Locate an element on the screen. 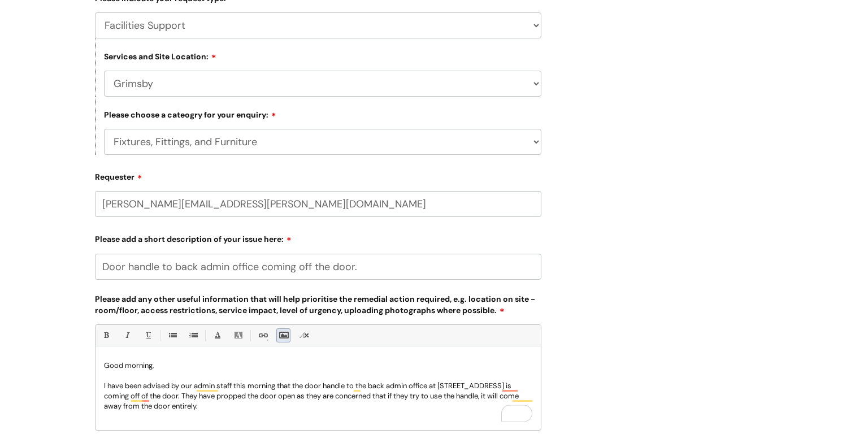  input: Email is located at coordinates (318, 204).